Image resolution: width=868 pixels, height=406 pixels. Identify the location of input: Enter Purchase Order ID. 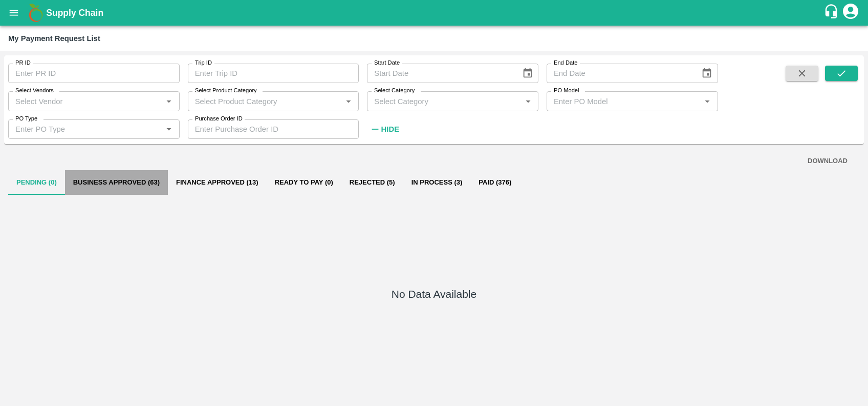
(274, 129).